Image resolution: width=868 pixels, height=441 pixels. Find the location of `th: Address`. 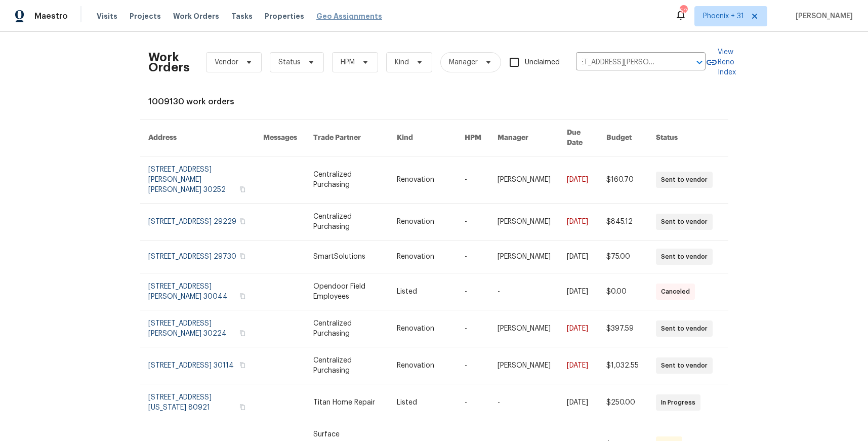

th: Address is located at coordinates (197, 138).